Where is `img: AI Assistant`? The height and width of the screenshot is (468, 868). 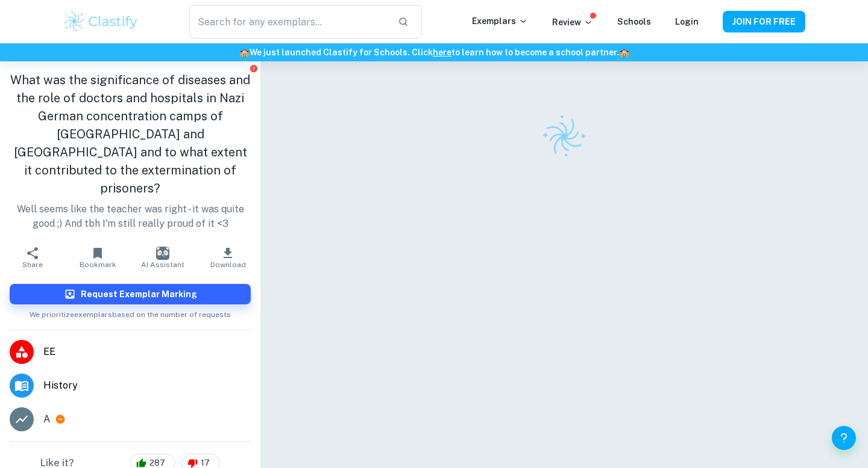 img: AI Assistant is located at coordinates (163, 253).